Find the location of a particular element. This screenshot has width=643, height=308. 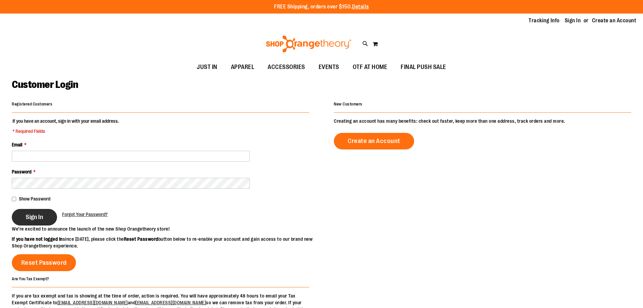

strong: Reset Password is located at coordinates (141, 239).